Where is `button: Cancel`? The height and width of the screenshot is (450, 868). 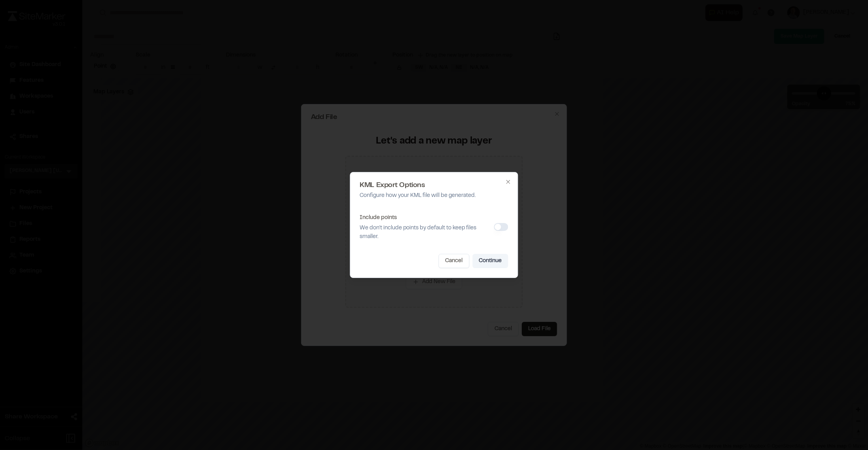 button: Cancel is located at coordinates (454, 261).